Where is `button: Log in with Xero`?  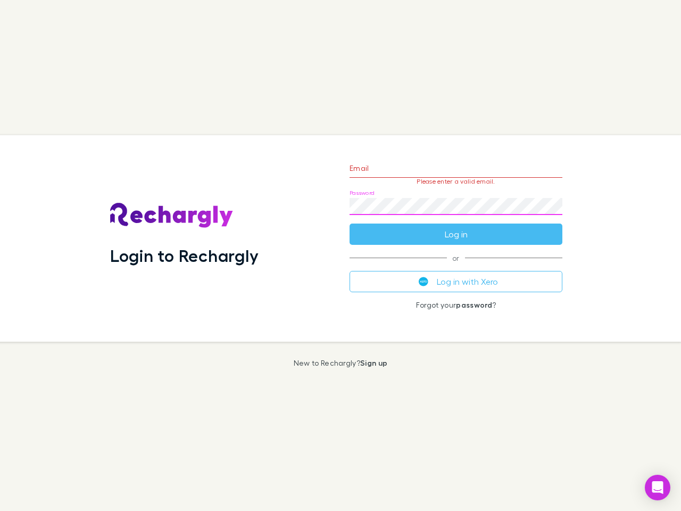 button: Log in with Xero is located at coordinates (456, 282).